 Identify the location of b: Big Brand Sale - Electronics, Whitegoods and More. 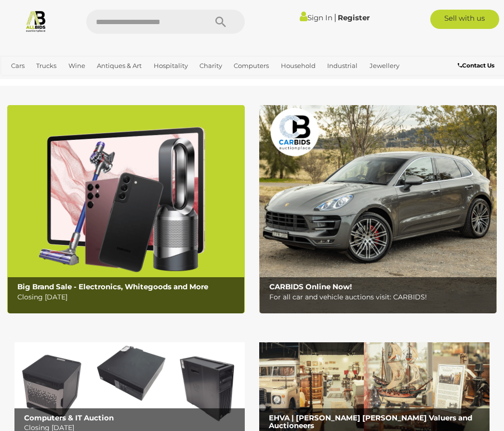
(113, 286).